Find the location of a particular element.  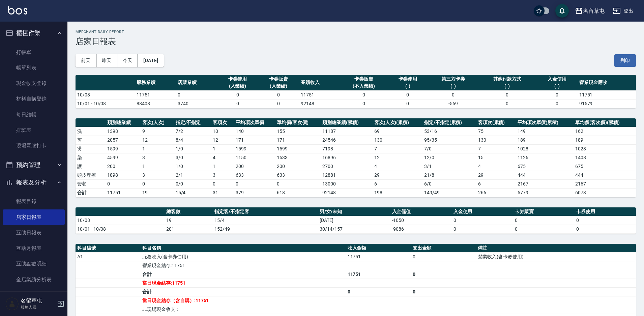

td: 140 is located at coordinates (254, 131).